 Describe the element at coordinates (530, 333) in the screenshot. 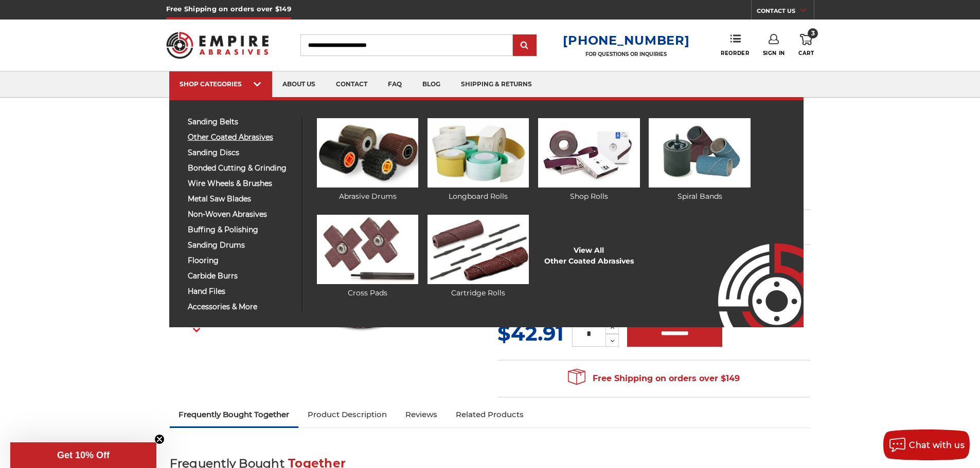

I see `span: $42.91` at that location.